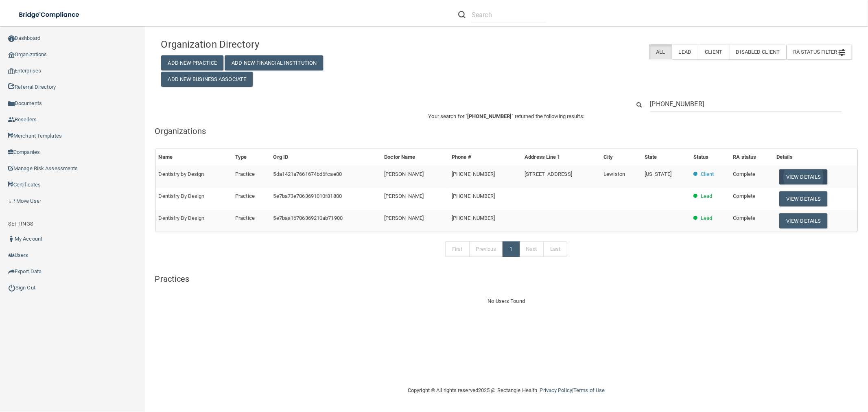 This screenshot has width=868, height=412. What do you see at coordinates (556, 389) in the screenshot?
I see `a: Privacy Policy` at bounding box center [556, 389].